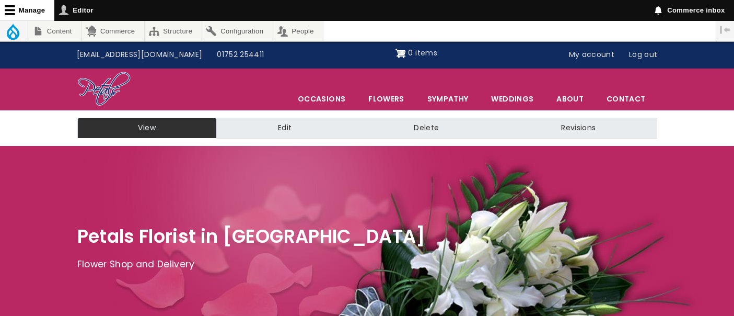  What do you see at coordinates (104, 89) in the screenshot?
I see `img: Home` at bounding box center [104, 89].